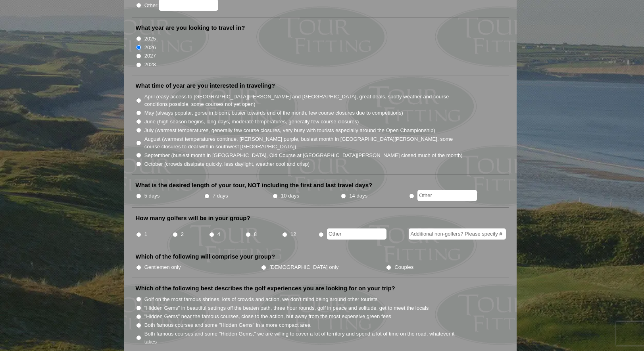 This screenshot has height=351, width=644. What do you see at coordinates (358, 196) in the screenshot?
I see `label: 14 days` at bounding box center [358, 196].